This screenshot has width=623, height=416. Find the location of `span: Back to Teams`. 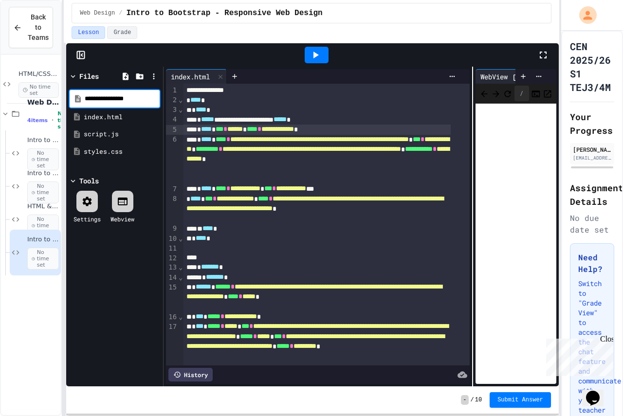

span: Back to Teams is located at coordinates (38, 27).